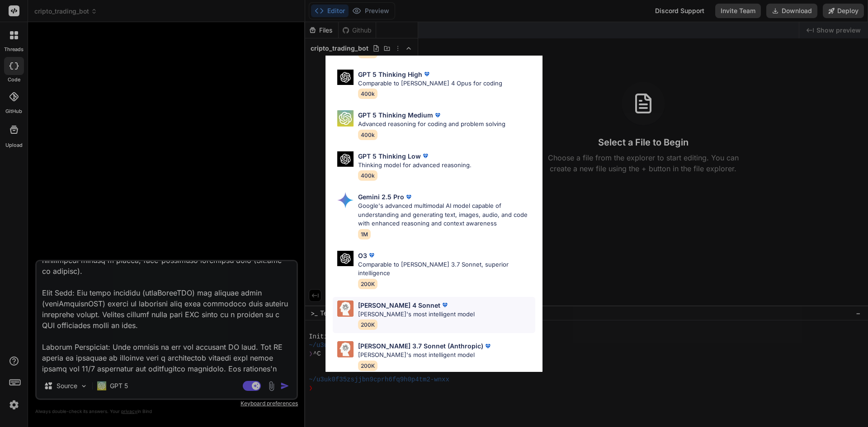 The height and width of the screenshot is (427, 868). What do you see at coordinates (396, 115) in the screenshot?
I see `p: GPT 5 Thinking Medium` at bounding box center [396, 115].